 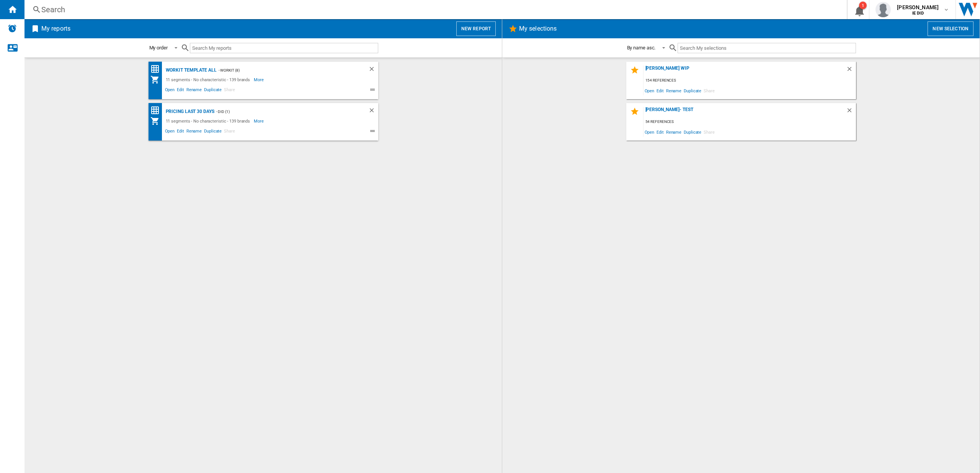 I want to click on div: By name asc., so click(x=641, y=47).